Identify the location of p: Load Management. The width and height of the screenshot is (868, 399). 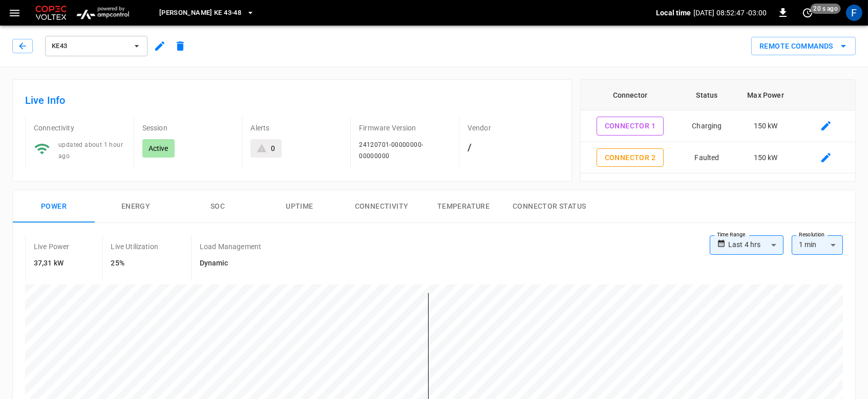
(230, 246).